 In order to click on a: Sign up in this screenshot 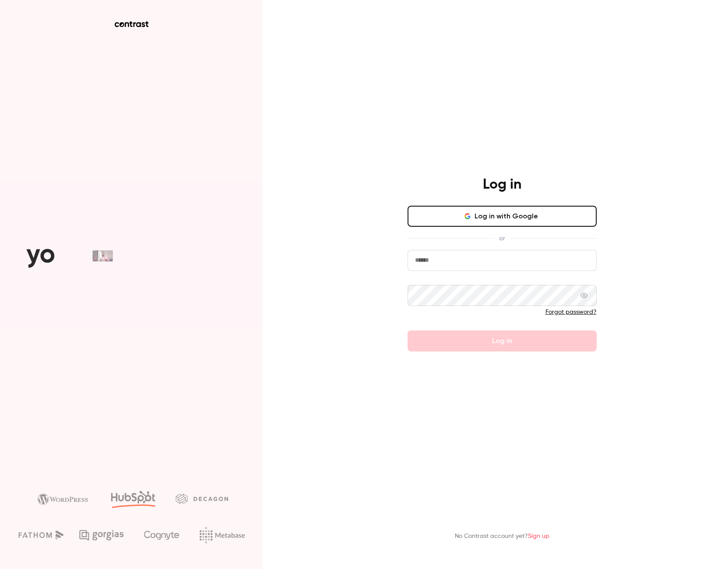, I will do `click(538, 537)`.